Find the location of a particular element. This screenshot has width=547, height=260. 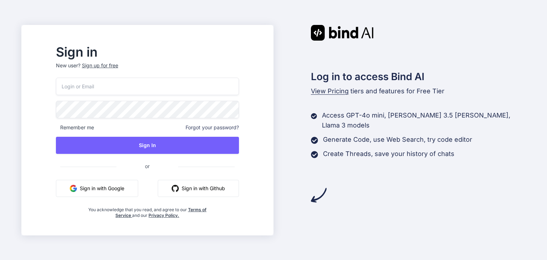

button: Sign In is located at coordinates (147, 145).